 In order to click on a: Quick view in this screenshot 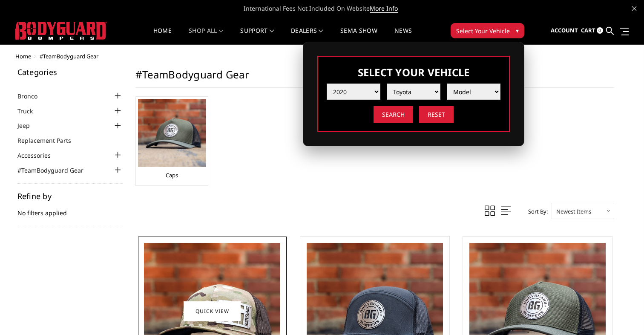, I will do `click(212, 311)`.